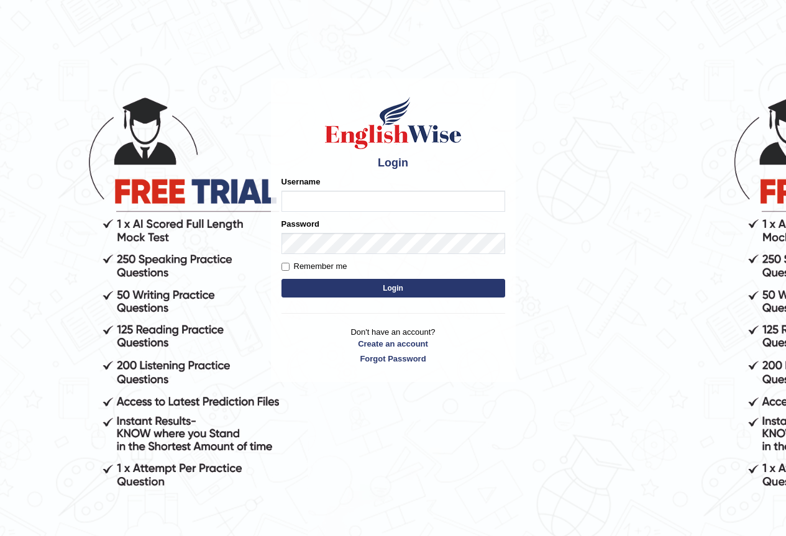 The width and height of the screenshot is (786, 536). I want to click on a: Create an account, so click(393, 343).